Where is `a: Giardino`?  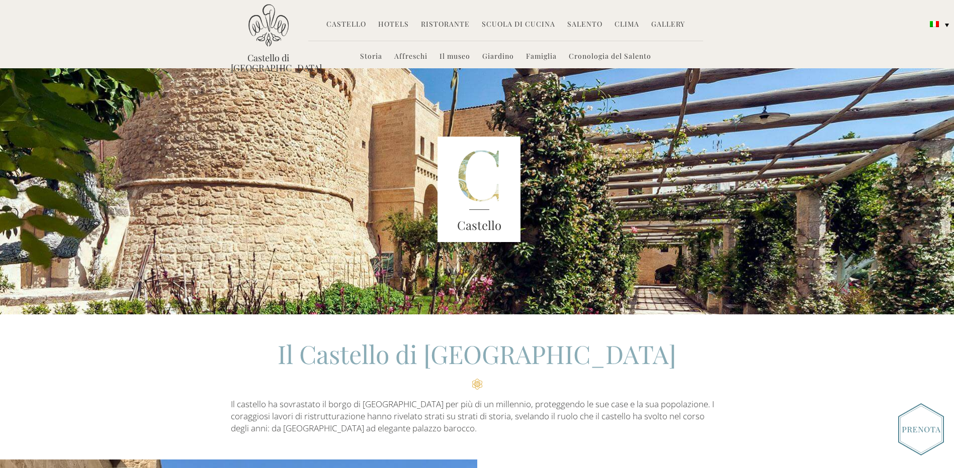
a: Giardino is located at coordinates (498, 57).